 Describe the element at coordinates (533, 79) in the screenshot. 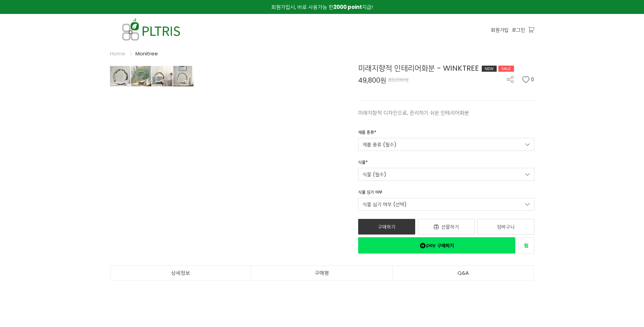

I see `span: 0` at that location.